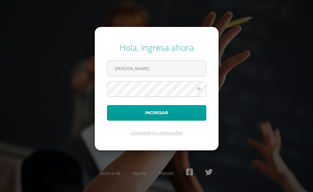 This screenshot has height=192, width=313. What do you see at coordinates (157, 47) in the screenshot?
I see `div: Hola, ingresa ahora` at bounding box center [157, 47].